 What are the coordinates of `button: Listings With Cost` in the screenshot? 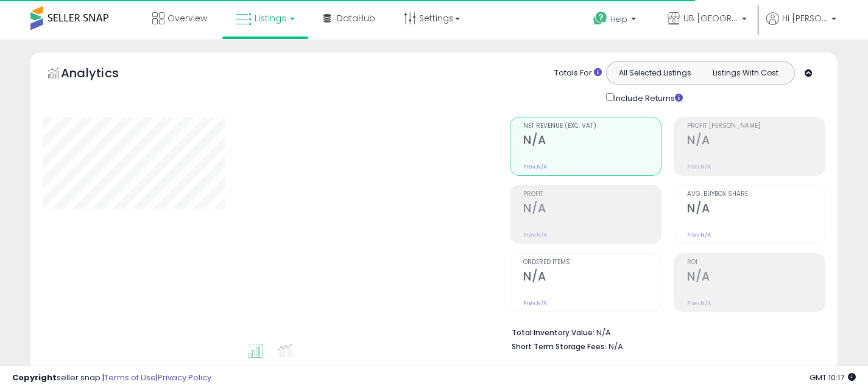 It's located at (745, 73).